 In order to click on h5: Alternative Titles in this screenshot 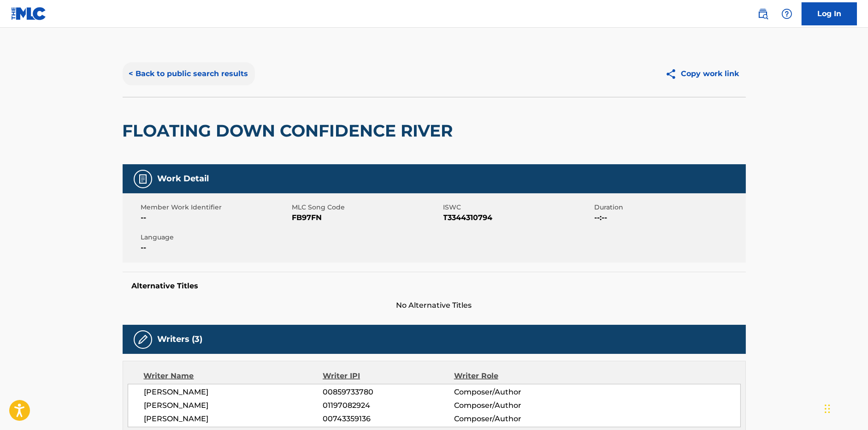, I will do `click(434, 285)`.